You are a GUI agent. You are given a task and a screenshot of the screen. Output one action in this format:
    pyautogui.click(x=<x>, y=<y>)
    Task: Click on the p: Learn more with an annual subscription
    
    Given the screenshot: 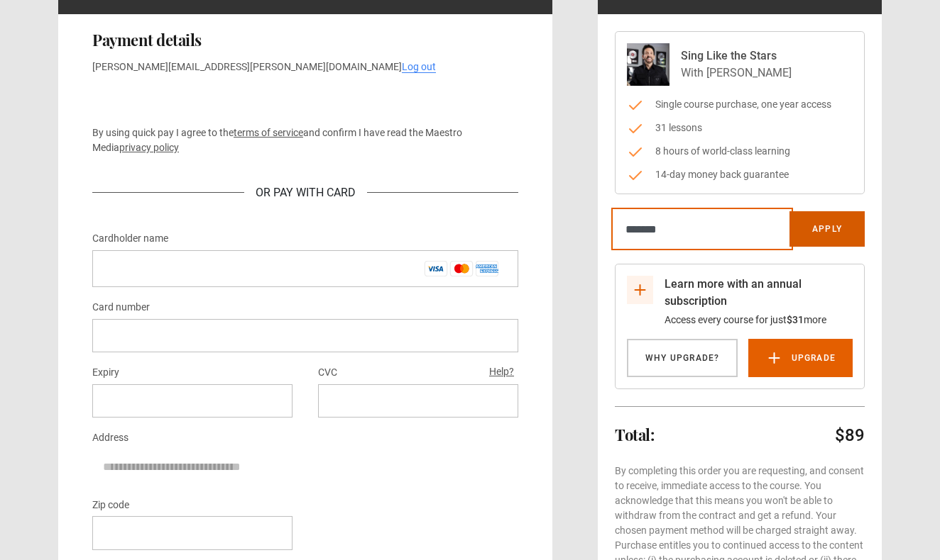 What is the action you would take?
    pyautogui.click(x=758, y=293)
    